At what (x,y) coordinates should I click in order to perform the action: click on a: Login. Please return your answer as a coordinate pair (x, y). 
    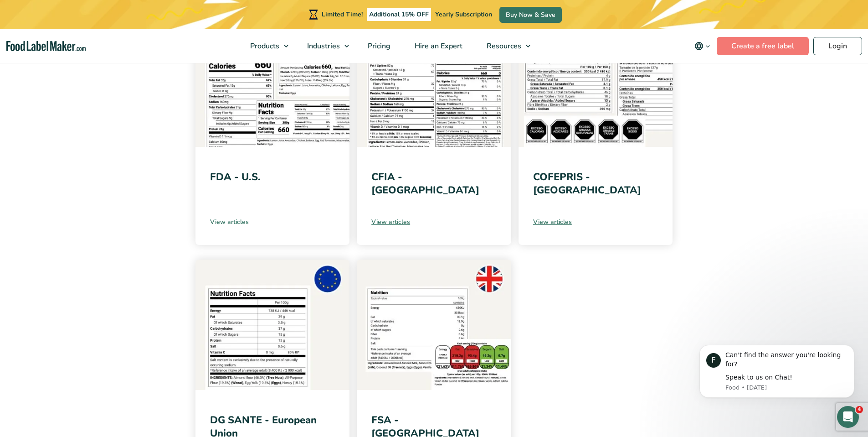
    Looking at the image, I should click on (838, 46).